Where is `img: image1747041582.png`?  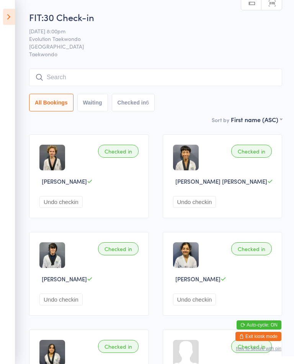 img: image1747041582.png is located at coordinates (52, 157).